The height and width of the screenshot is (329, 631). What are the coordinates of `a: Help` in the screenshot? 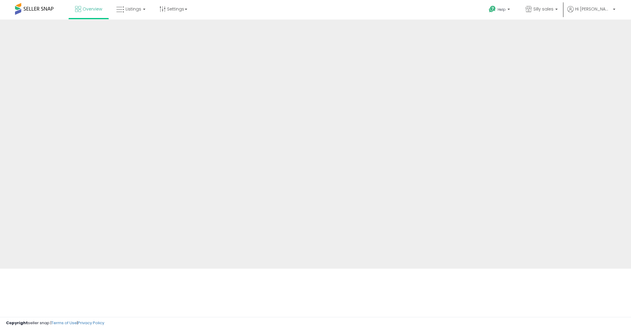 It's located at (500, 10).